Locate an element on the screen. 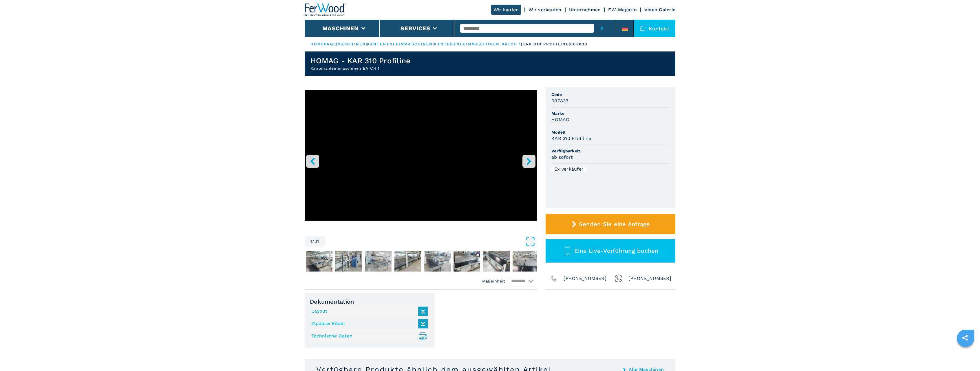  a: Unternehmen is located at coordinates (585, 9).